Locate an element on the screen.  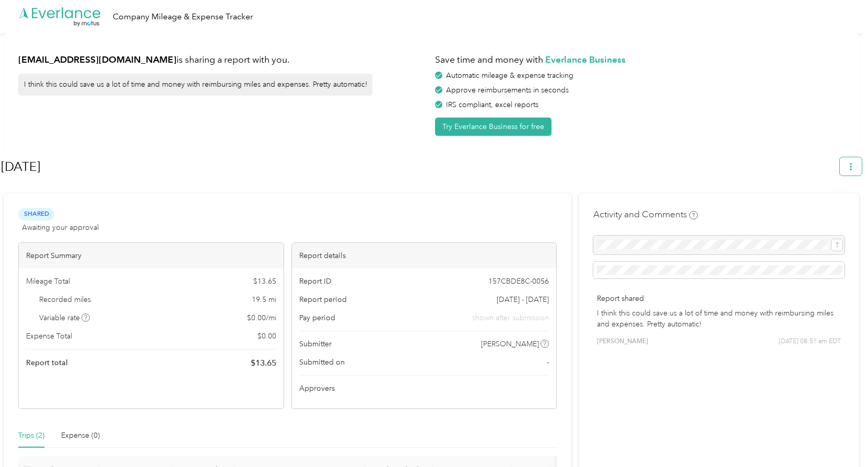
strong: Everlance Business is located at coordinates (585, 59).